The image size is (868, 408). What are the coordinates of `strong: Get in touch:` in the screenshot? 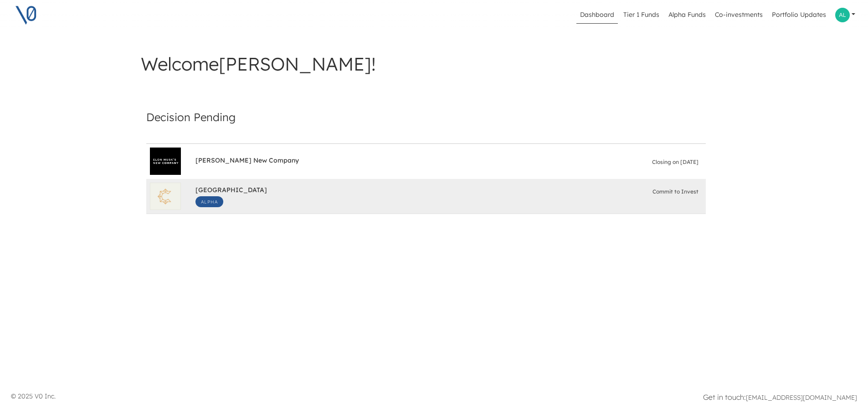 It's located at (724, 397).